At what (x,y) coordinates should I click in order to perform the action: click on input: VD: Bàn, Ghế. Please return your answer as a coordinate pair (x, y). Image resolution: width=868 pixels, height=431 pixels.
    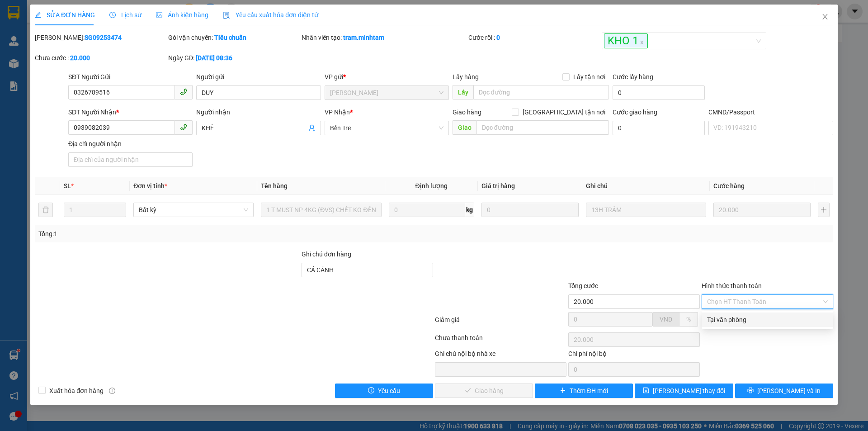
    Looking at the image, I should click on (321, 210).